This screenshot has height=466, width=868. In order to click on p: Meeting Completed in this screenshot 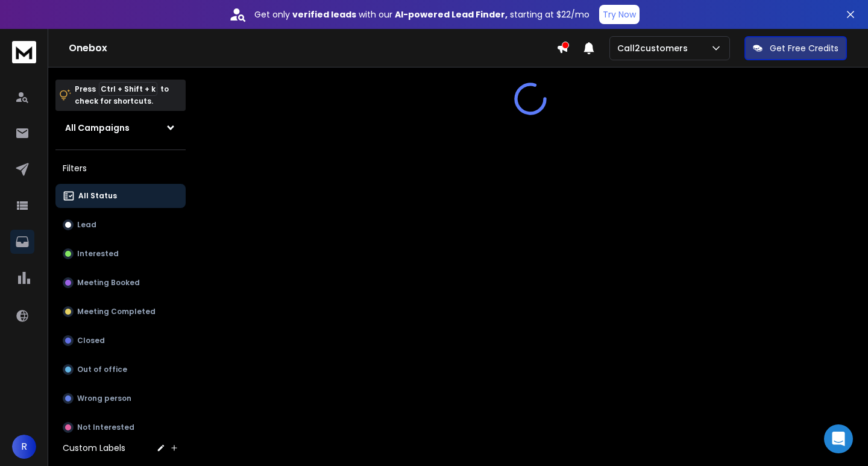, I will do `click(116, 312)`.